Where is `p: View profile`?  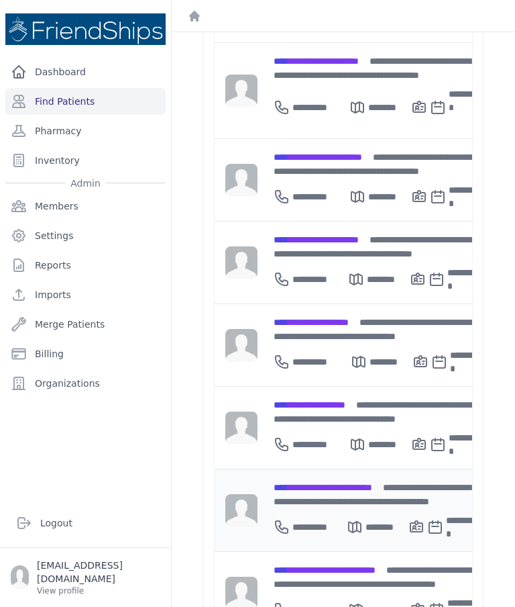 p: View profile is located at coordinates (99, 591).